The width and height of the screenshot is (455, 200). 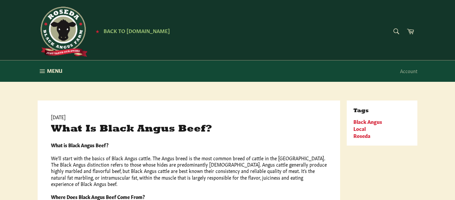 What do you see at coordinates (382, 111) in the screenshot?
I see `h3: Tags` at bounding box center [382, 111].